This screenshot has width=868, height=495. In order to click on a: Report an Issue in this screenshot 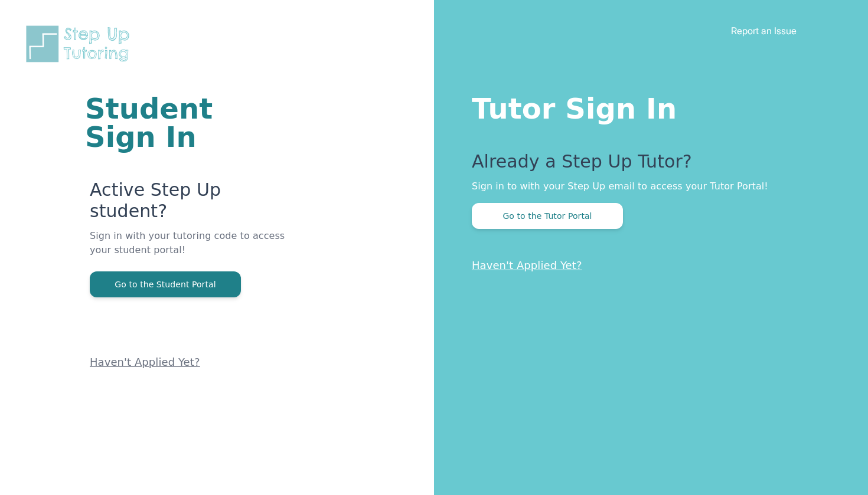, I will do `click(763, 31)`.